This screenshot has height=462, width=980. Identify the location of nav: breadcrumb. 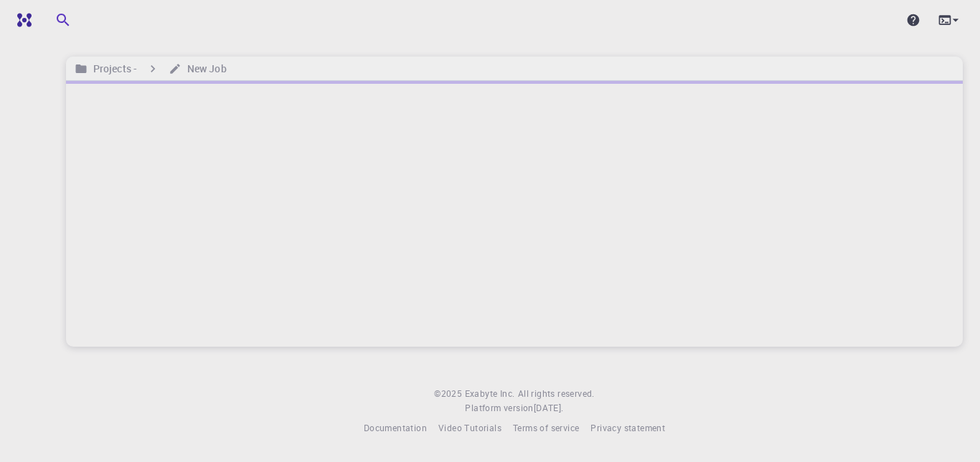
(151, 69).